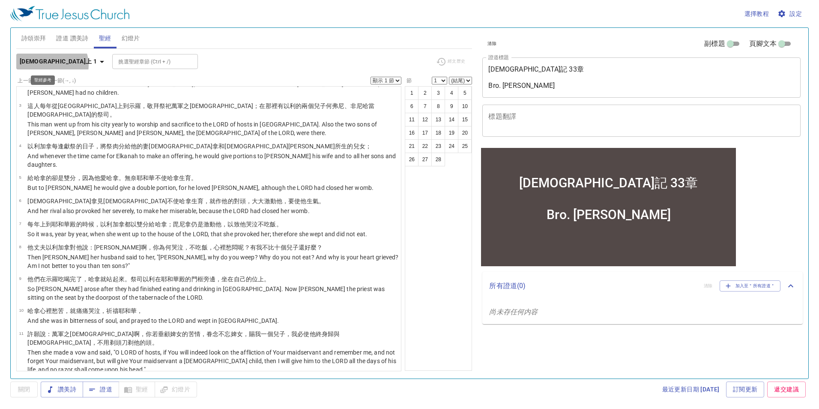 The width and height of the screenshot is (819, 409). What do you see at coordinates (184, 247) in the screenshot?
I see `wh376: 以利加拿` at bounding box center [184, 247].